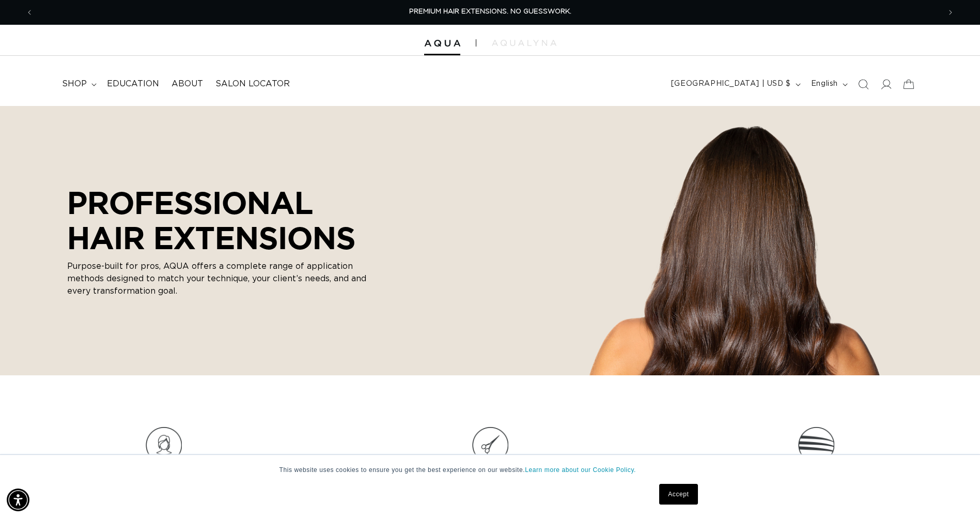 The height and width of the screenshot is (518, 980). What do you see at coordinates (491, 470) in the screenshot?
I see `p: This website uses cookies to ensure you get the best experience on our website.` at bounding box center [491, 470].